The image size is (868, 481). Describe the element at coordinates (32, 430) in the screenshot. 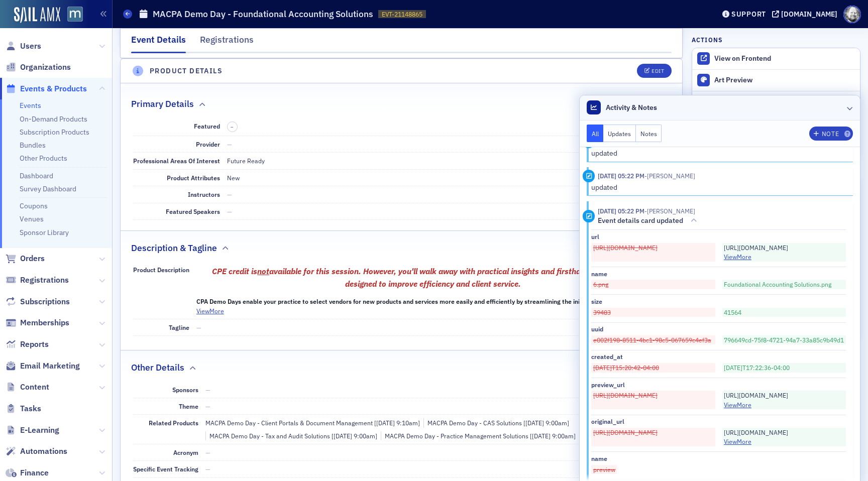

I see `a: E-Learning` at that location.